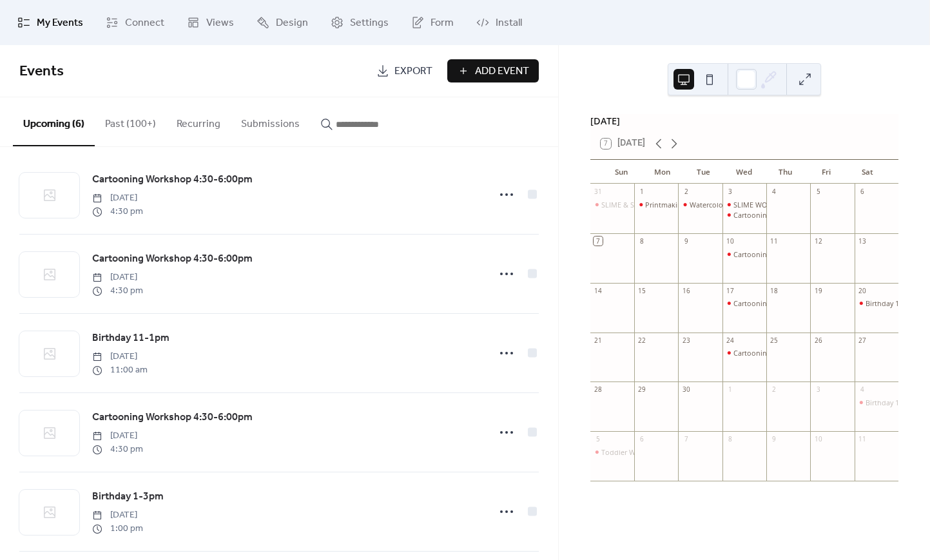  What do you see at coordinates (818, 241) in the screenshot?
I see `div: 12` at bounding box center [818, 241].